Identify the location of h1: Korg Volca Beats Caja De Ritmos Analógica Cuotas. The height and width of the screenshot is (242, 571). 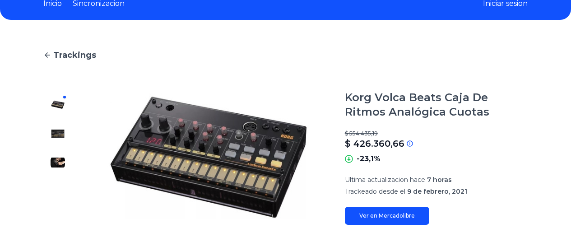
(436, 105).